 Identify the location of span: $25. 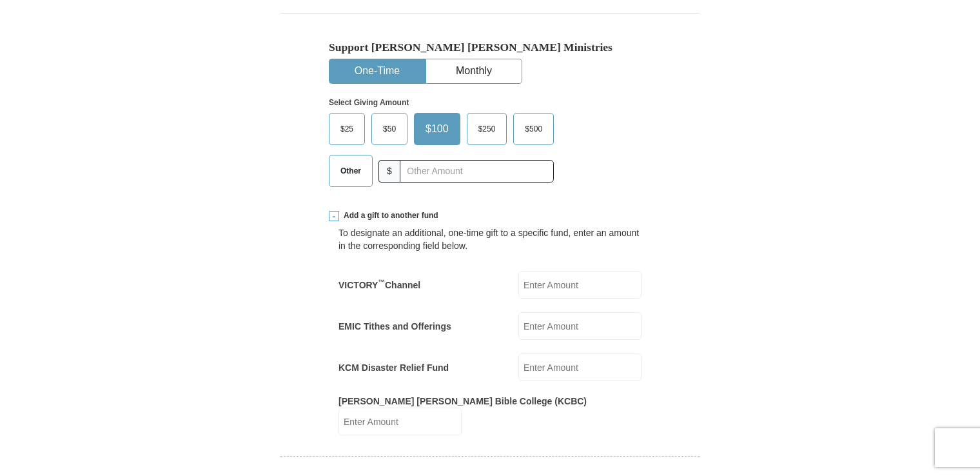
(347, 129).